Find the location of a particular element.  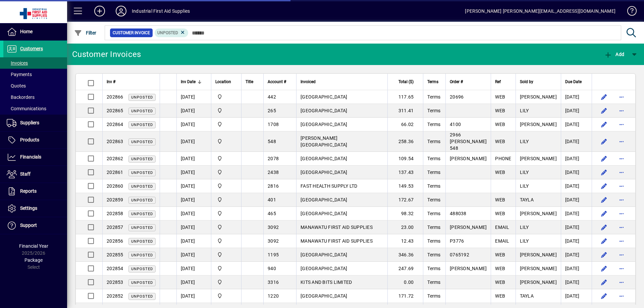

a: Invoices is located at coordinates (35, 63).